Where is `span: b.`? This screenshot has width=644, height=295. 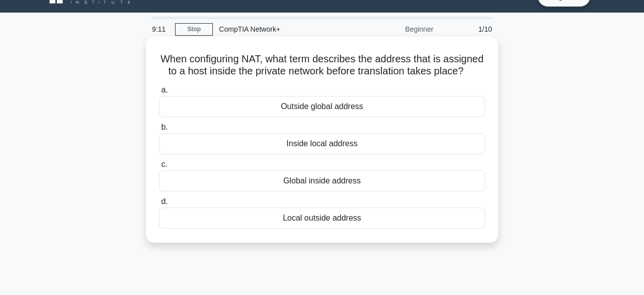 span: b. is located at coordinates (164, 127).